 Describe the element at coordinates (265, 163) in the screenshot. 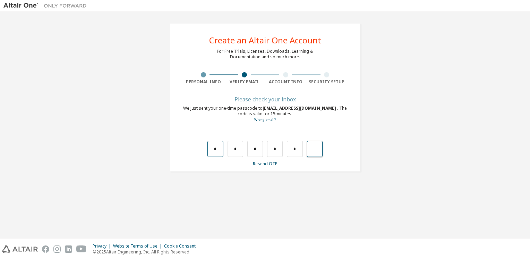

I see `a: Resend OTP` at that location.